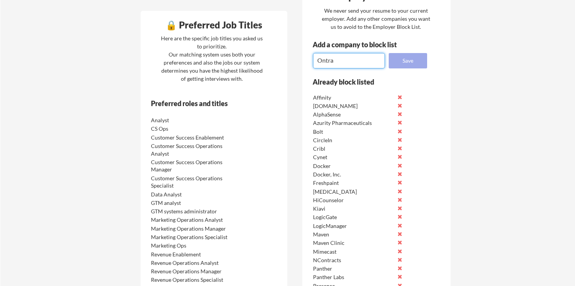 The width and height of the screenshot is (575, 286). Describe the element at coordinates (203, 103) in the screenshot. I see `div: Preferred roles and titles` at that location.